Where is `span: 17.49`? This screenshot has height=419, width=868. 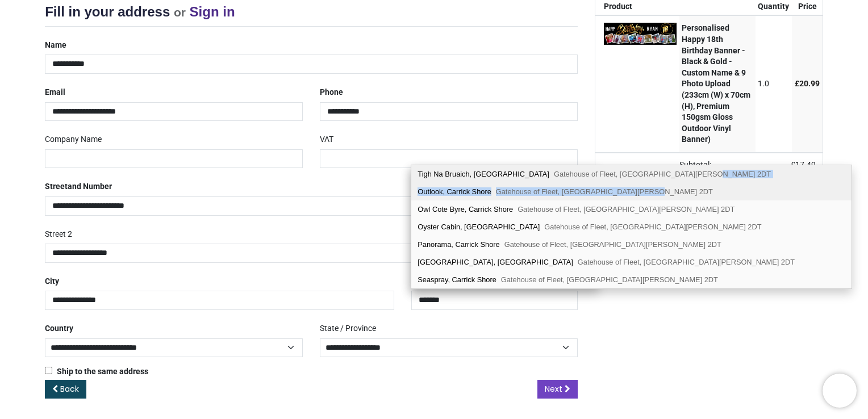
span: 17.49 is located at coordinates (805, 164).